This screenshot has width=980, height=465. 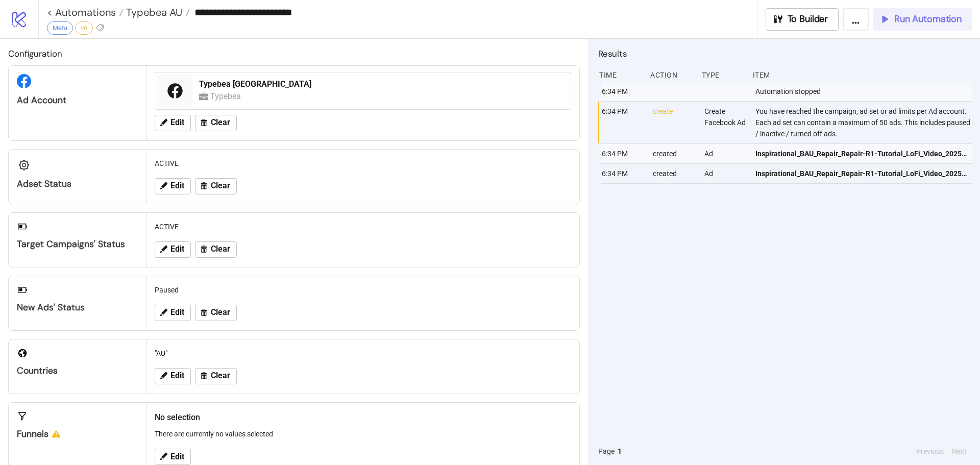 I want to click on div: Typebea, so click(x=227, y=96).